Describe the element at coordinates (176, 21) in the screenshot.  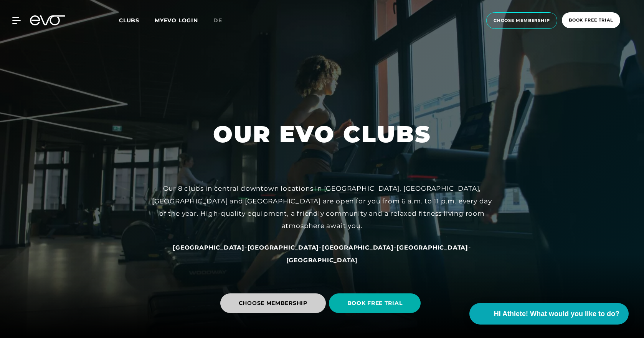
I see `a: MYEVO LOGIN` at that location.